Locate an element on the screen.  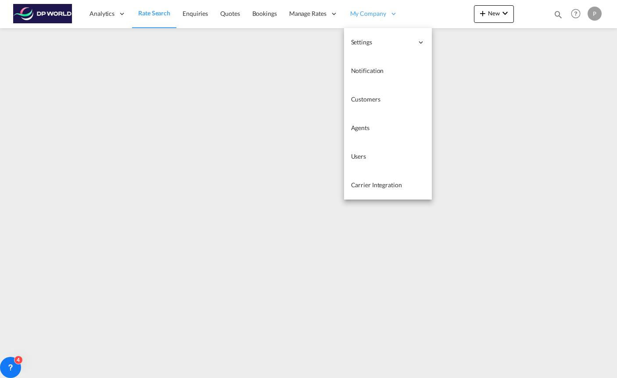
span: Help is located at coordinates (576, 14).